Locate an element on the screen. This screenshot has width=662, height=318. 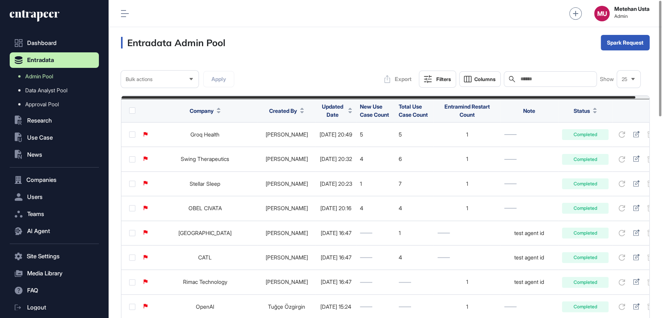
button: Site Settings is located at coordinates (54, 256).